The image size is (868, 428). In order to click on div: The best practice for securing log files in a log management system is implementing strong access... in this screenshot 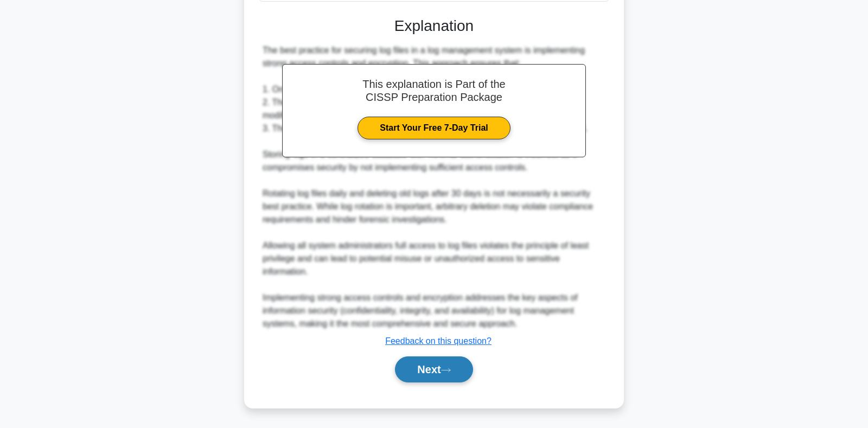, I will do `click(434, 187)`.